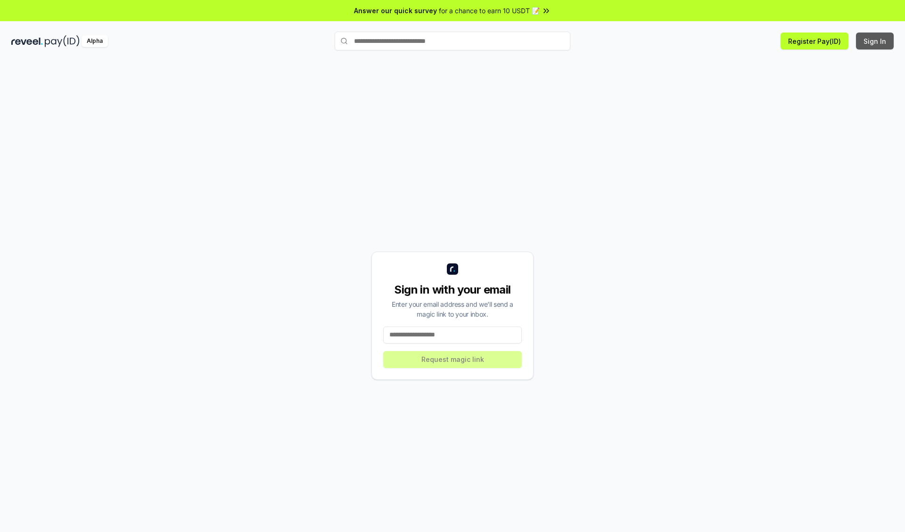 Image resolution: width=905 pixels, height=532 pixels. Describe the element at coordinates (489, 10) in the screenshot. I see `span: for a chance to earn 10 USDT 📝` at that location.